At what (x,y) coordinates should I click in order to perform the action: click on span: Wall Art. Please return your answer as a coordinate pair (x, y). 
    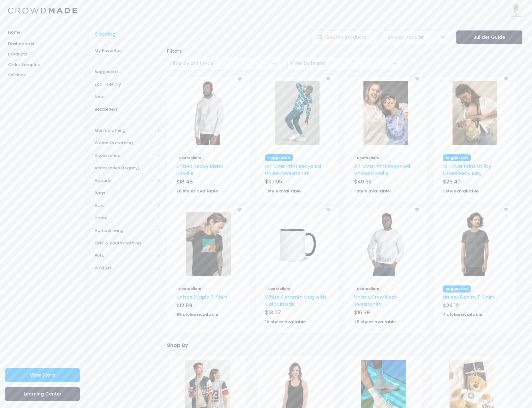
    Looking at the image, I should click on (124, 268).